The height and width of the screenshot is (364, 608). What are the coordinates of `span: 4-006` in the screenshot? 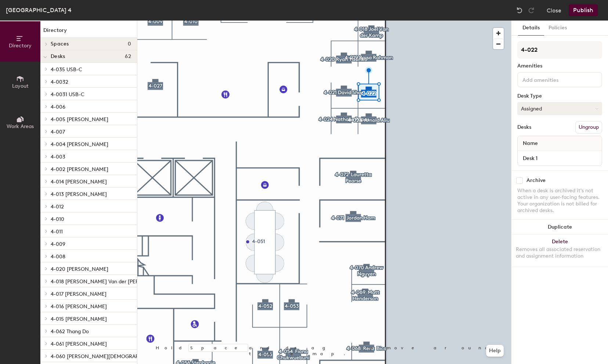 It's located at (58, 107).